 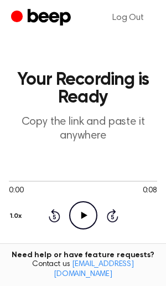 What do you see at coordinates (83, 269) in the screenshot?
I see `span: Contact us` at bounding box center [83, 269].